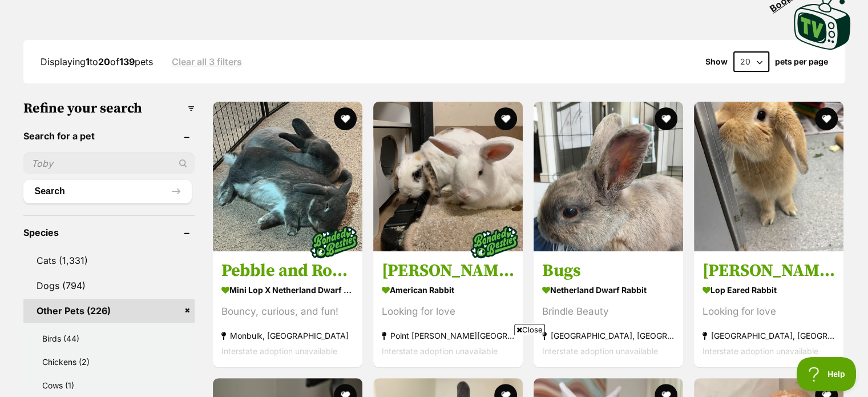  What do you see at coordinates (608, 311) in the screenshot?
I see `div: Brindle Beauty` at bounding box center [608, 311].